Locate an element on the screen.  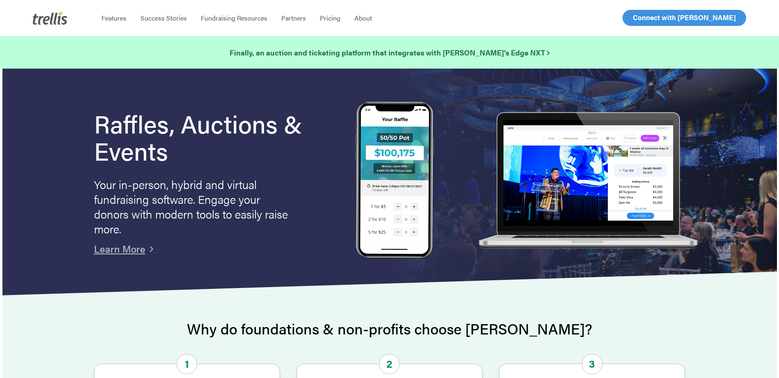
span: Pricing is located at coordinates (330, 18).